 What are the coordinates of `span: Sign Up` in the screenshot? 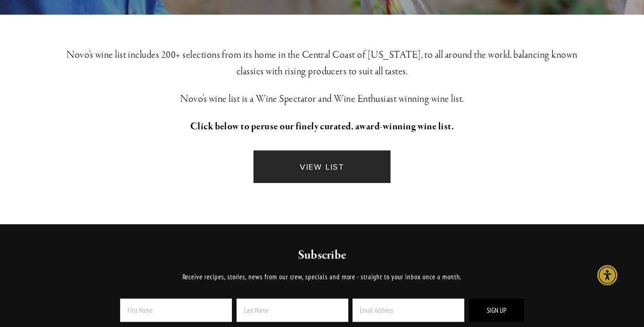 It's located at (496, 310).